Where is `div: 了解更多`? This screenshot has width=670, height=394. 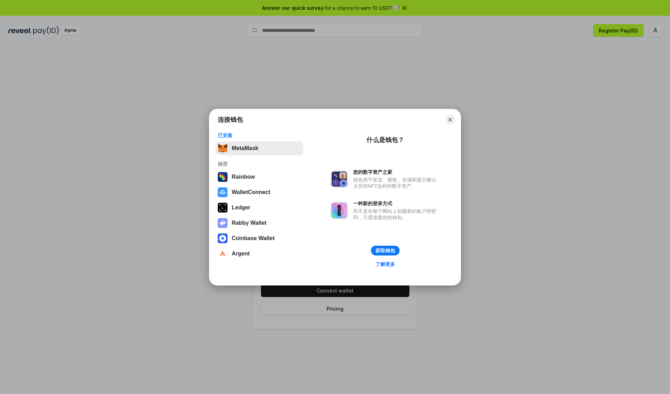 div: 了解更多 is located at coordinates (385, 264).